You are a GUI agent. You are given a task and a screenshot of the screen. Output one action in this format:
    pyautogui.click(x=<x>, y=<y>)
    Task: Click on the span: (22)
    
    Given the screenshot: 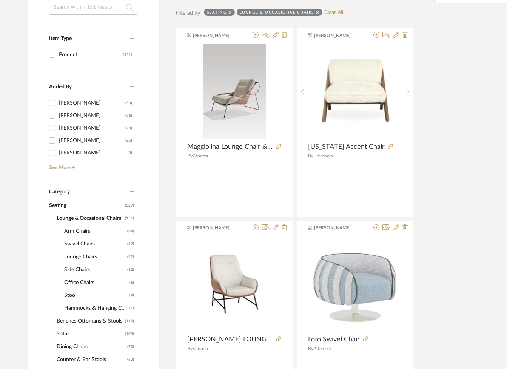 What is the action you would take?
    pyautogui.click(x=131, y=257)
    